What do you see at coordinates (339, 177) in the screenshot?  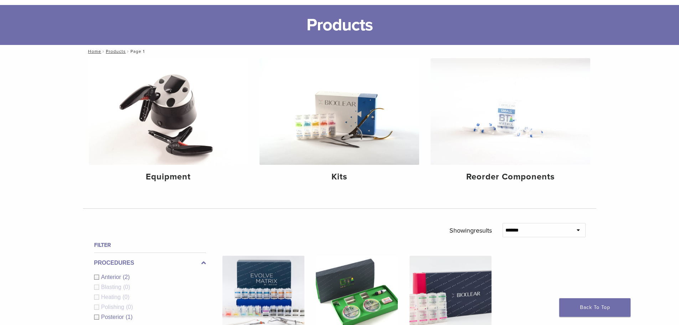 I see `h4: Kits` at bounding box center [339, 177].